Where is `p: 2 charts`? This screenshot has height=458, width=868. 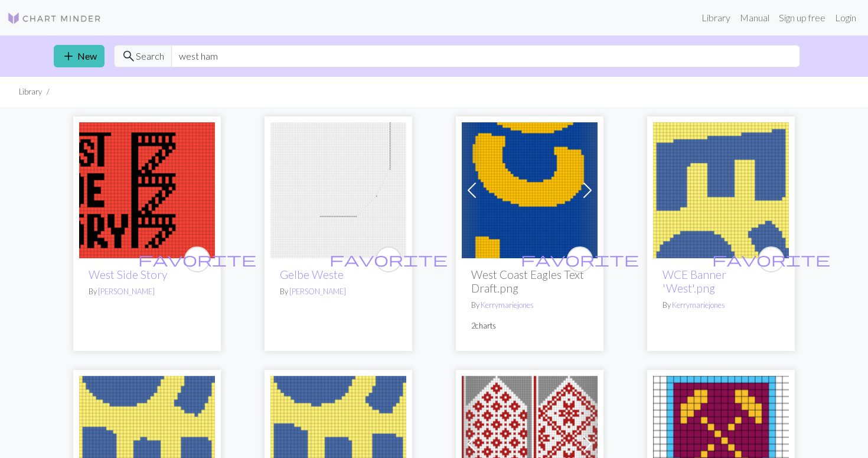
p: 2 charts is located at coordinates (530, 325).